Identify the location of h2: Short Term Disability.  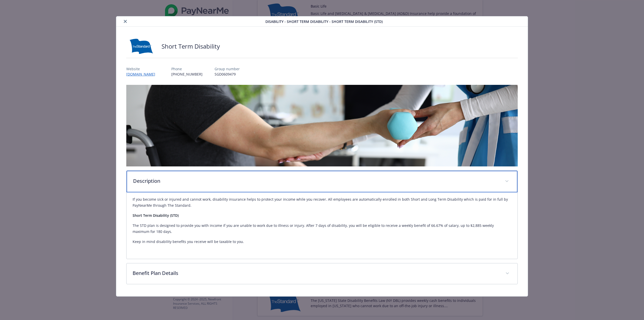
(190, 46).